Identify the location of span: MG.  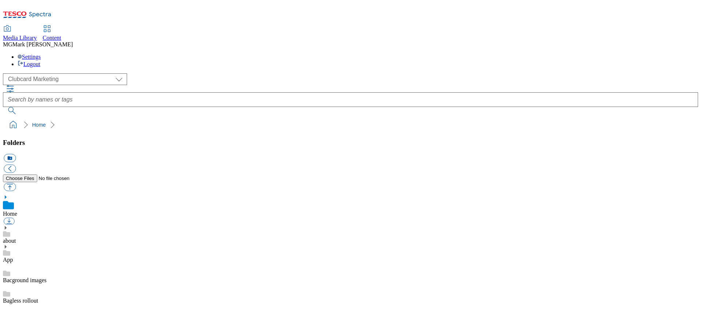
(8, 44).